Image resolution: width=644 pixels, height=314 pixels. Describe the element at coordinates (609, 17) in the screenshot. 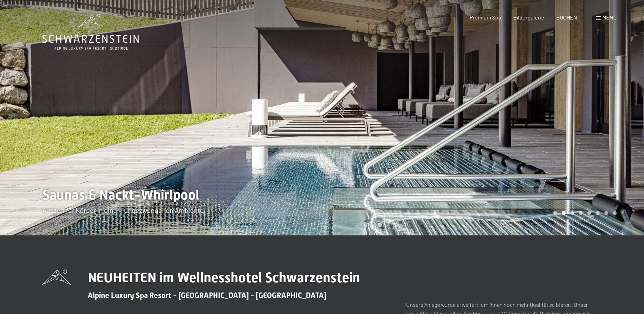

I see `span: Menü` at that location.